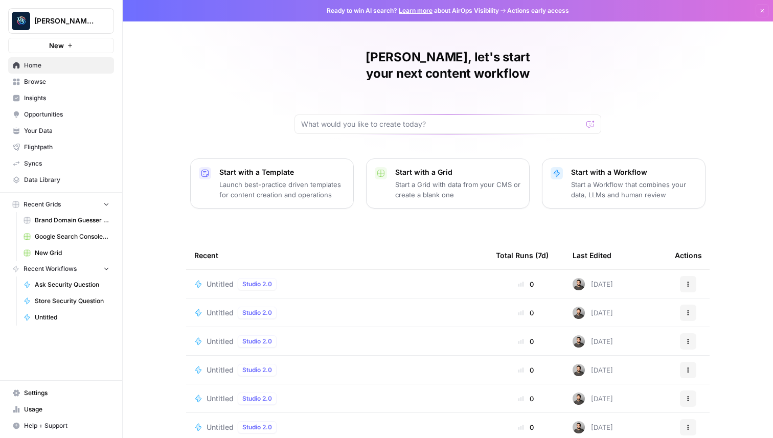  Describe the element at coordinates (634, 190) in the screenshot. I see `p: Start a Workflow that combines your data, LLMs and human review` at that location.